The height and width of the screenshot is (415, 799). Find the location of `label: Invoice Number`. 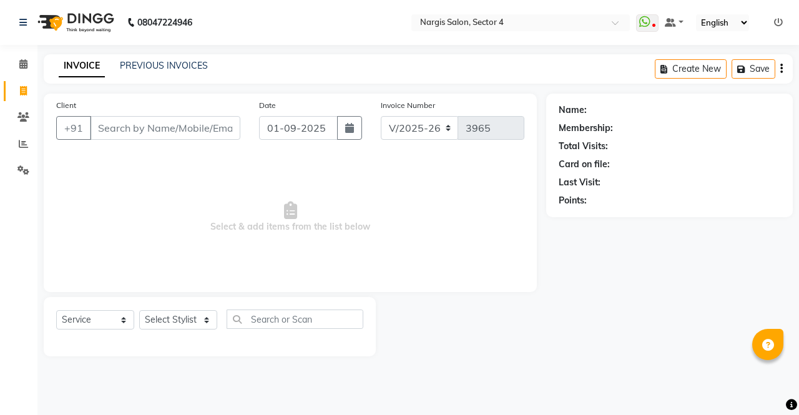

label: Invoice Number is located at coordinates (408, 105).